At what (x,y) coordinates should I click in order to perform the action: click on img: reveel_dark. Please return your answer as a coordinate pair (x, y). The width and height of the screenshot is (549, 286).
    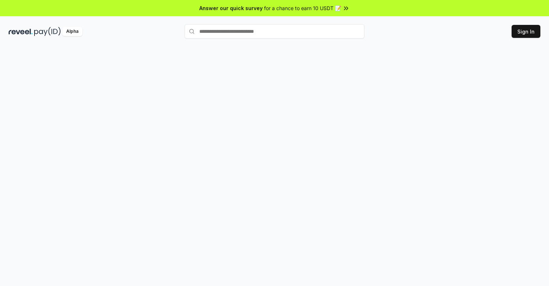
    Looking at the image, I should click on (21, 31).